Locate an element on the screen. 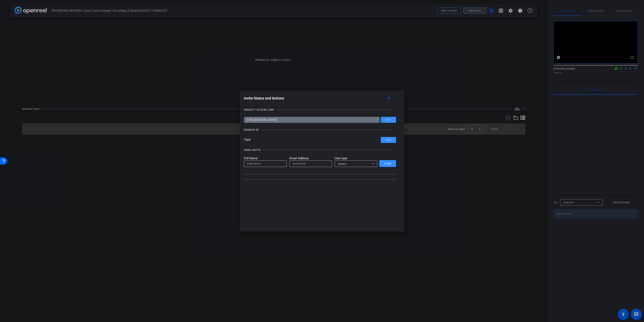 The height and width of the screenshot is (322, 644). openreel-title-line: SESSION ID is located at coordinates (320, 130).